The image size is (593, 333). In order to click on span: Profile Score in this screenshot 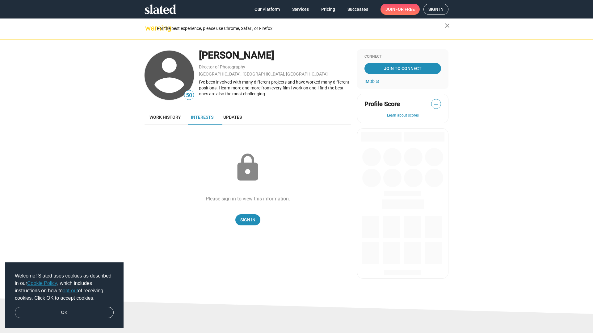, I will do `click(382, 104)`.